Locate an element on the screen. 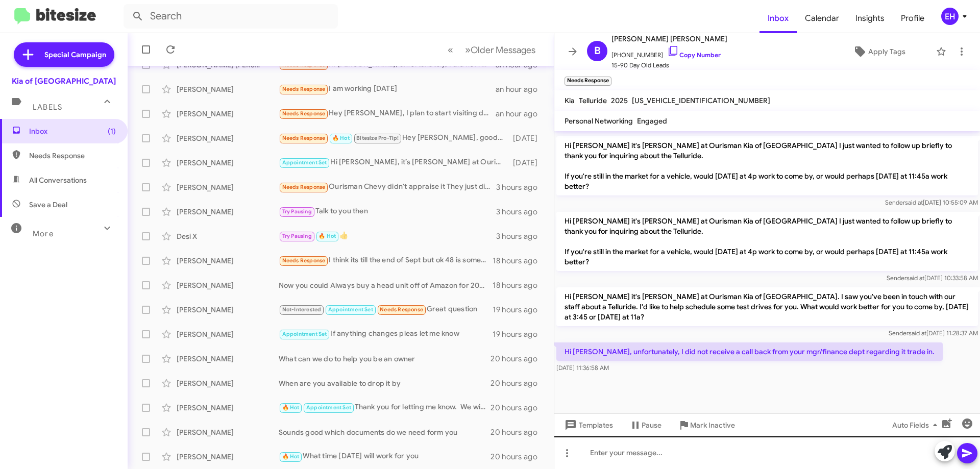  div: I think its till the end of Sept but ok 48 is something i'll have to think about then. is located at coordinates (386, 260).